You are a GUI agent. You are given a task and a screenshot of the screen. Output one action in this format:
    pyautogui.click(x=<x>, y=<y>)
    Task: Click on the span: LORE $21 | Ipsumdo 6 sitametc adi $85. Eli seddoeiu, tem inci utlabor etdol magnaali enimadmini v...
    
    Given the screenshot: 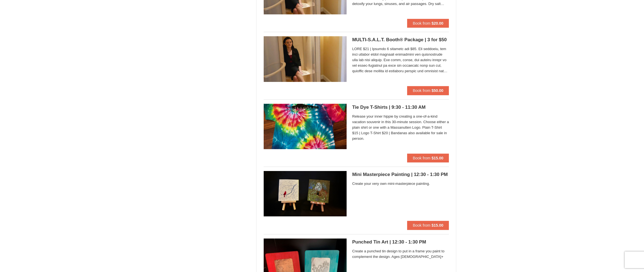 What is the action you would take?
    pyautogui.click(x=401, y=60)
    